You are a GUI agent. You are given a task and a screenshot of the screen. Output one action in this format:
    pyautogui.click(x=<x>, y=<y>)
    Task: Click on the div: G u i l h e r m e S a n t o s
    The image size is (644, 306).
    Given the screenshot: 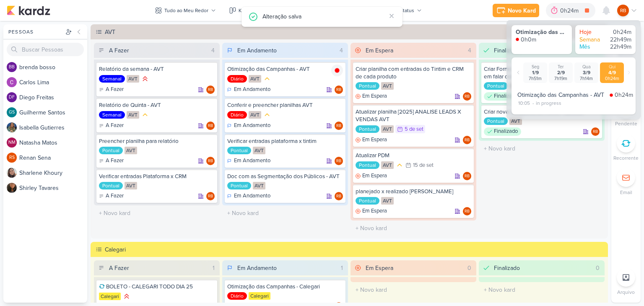 What is the action you would take?
    pyautogui.click(x=54, y=112)
    